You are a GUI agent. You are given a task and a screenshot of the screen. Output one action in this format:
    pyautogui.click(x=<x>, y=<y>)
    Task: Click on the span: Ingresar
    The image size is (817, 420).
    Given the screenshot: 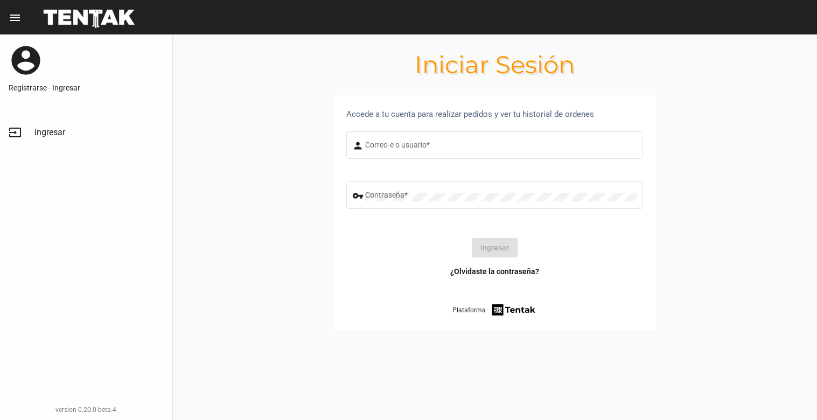 What is the action you would take?
    pyautogui.click(x=50, y=132)
    